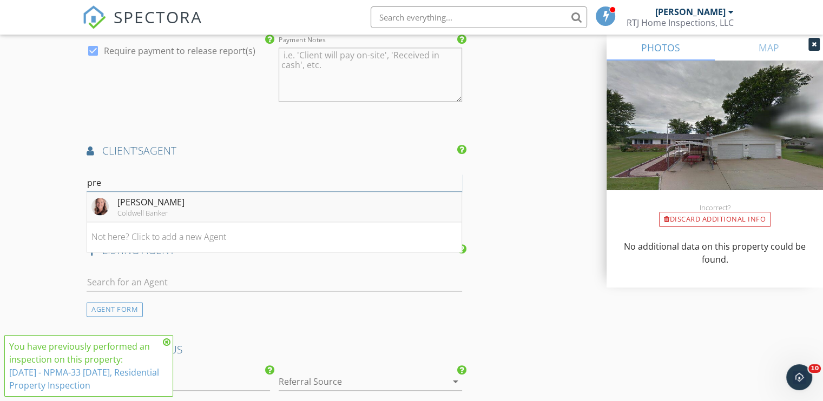 This screenshot has height=401, width=823. Describe the element at coordinates (479, 17) in the screenshot. I see `input: Search everything...` at that location.